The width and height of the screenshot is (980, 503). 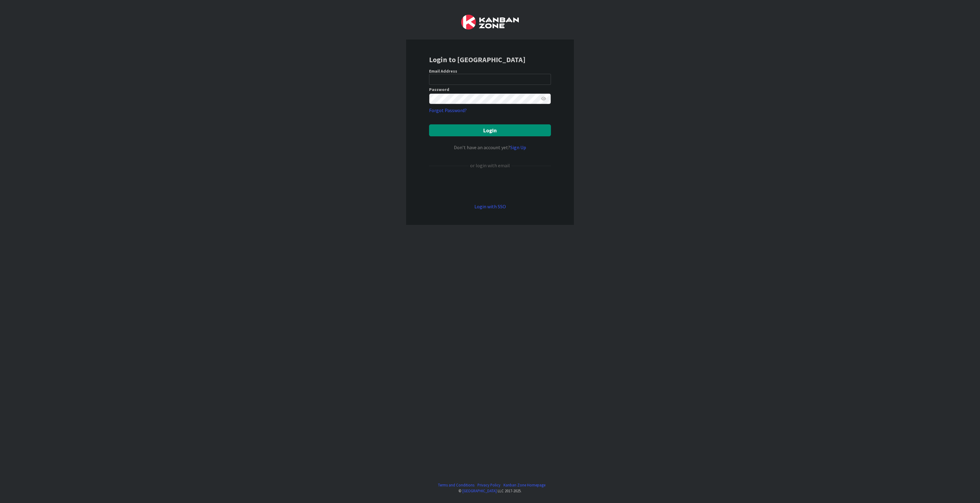 I want to click on a: Terms and Conditions, so click(x=456, y=485).